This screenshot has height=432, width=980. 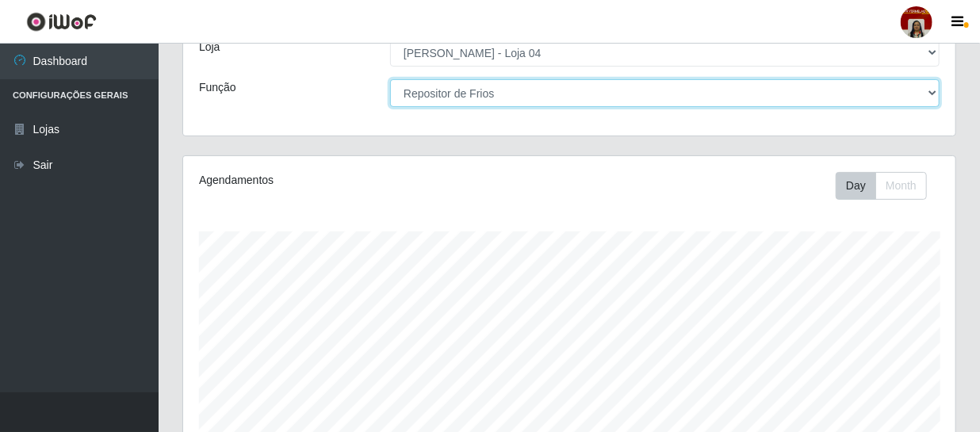 I want to click on div: First group, so click(x=880, y=186).